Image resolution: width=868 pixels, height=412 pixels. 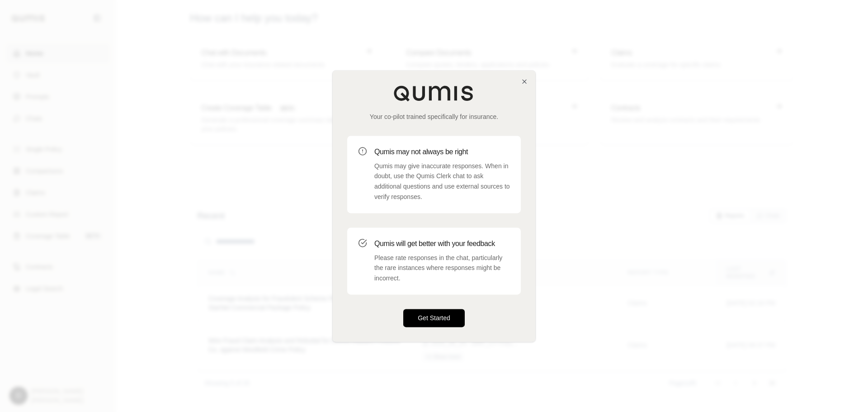 What do you see at coordinates (434, 116) in the screenshot?
I see `p: Your co-pilot trained specifically for insurance.` at bounding box center [434, 116].